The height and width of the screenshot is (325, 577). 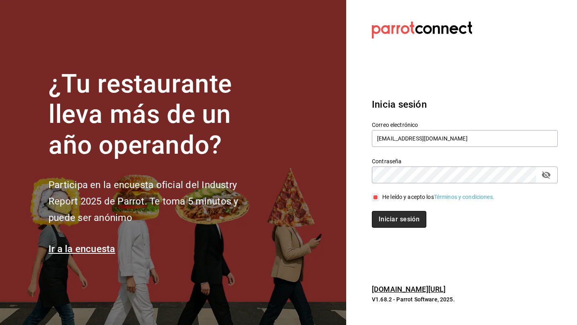 What do you see at coordinates (157, 202) in the screenshot?
I see `h2: Participa en la encuesta oficial del Industry Report 2025 de Parrot. Te toma 5 minutos y puede se...` at bounding box center [157, 202].